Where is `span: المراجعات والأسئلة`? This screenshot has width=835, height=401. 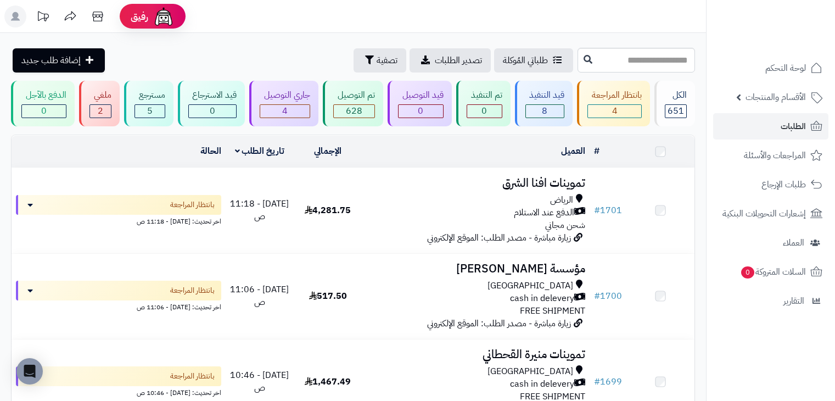 span: المراجعات والأسئلة is located at coordinates (774, 155).